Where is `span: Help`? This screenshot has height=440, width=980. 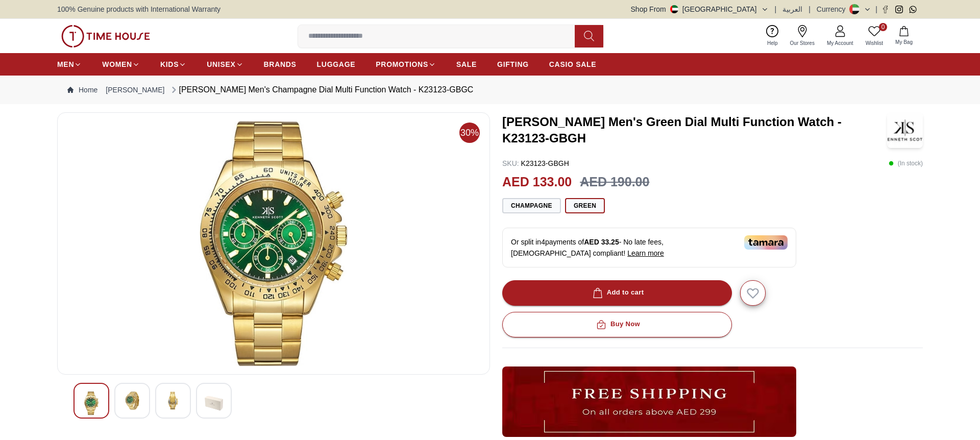 span: Help is located at coordinates (772, 43).